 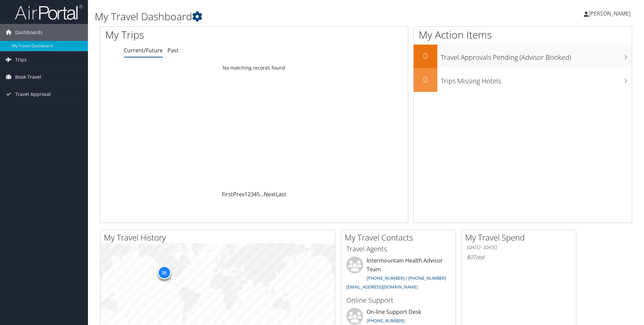 I want to click on span: Book Travel, so click(x=28, y=77).